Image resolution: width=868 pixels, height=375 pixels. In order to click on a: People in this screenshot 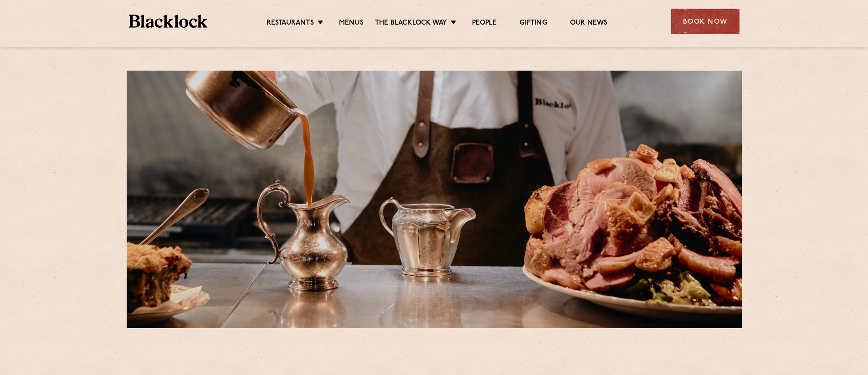, I will do `click(484, 24)`.